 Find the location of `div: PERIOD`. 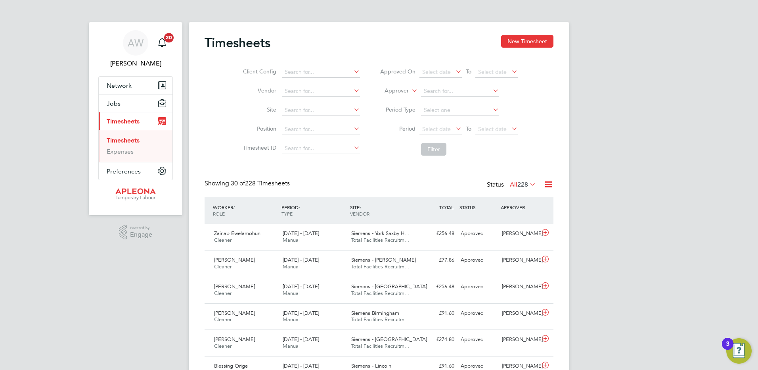

div: PERIOD is located at coordinates (314, 210).